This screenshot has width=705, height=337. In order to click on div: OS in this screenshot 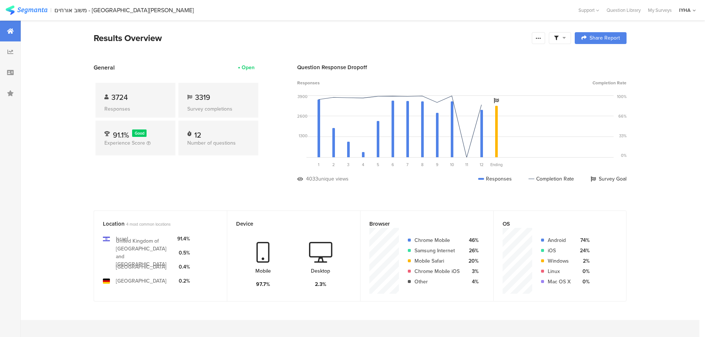, I will do `click(554, 224)`.